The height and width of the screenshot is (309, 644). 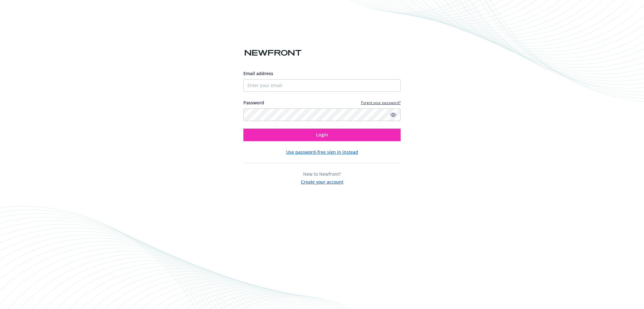 What do you see at coordinates (322, 135) in the screenshot?
I see `button: Login` at bounding box center [322, 135].